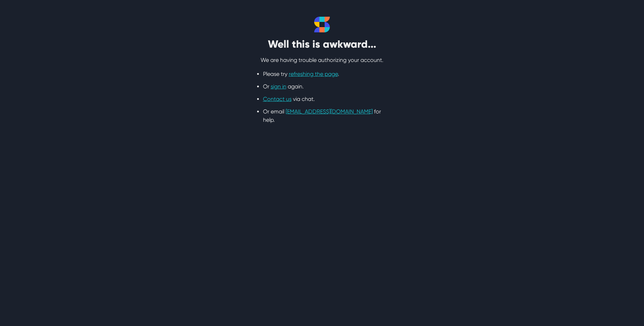  I want to click on li: Or again., so click(322, 87).